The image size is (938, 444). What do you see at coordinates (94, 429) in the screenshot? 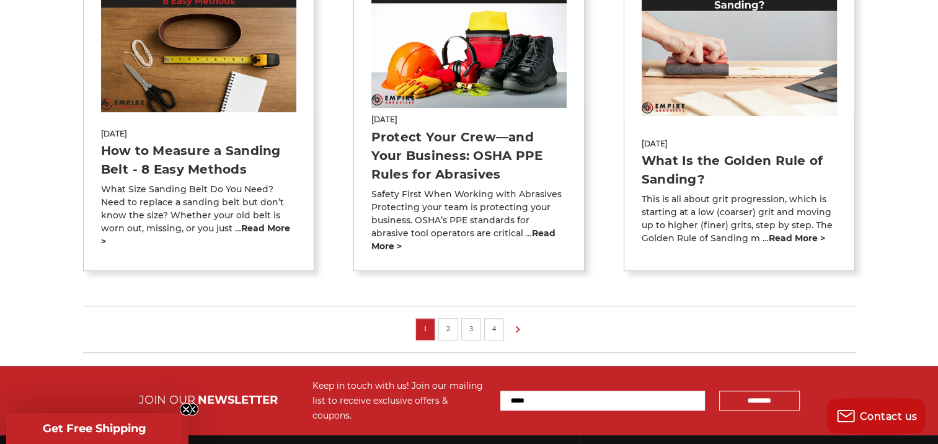
I see `span: Get Free Shipping` at bounding box center [94, 429].